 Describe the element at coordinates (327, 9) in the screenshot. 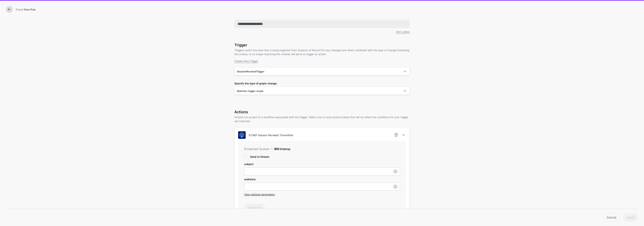

I see `div: / New Rule` at that location.